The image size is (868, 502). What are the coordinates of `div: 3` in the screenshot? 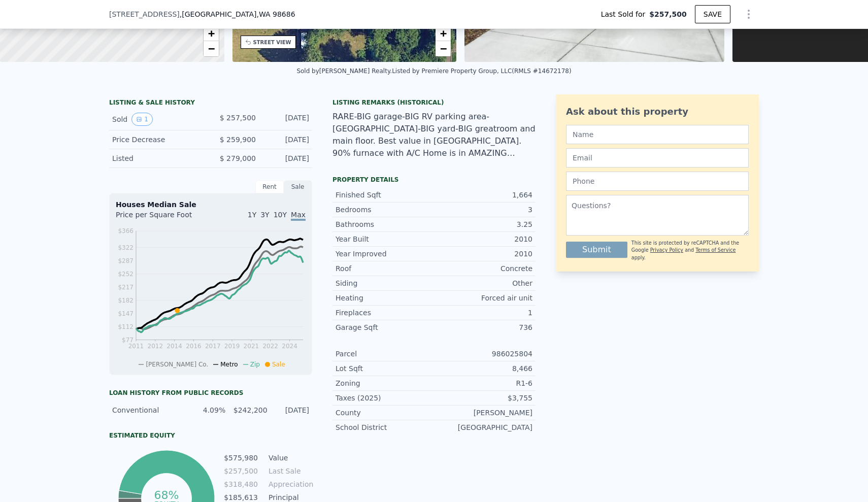 It's located at (483, 210).